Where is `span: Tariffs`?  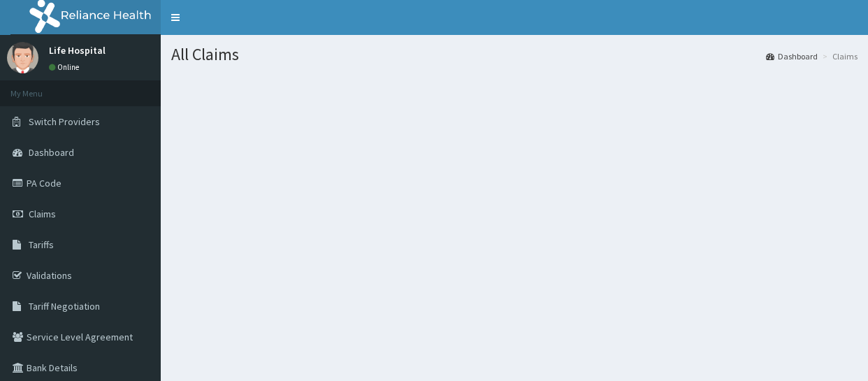 span: Tariffs is located at coordinates (41, 245).